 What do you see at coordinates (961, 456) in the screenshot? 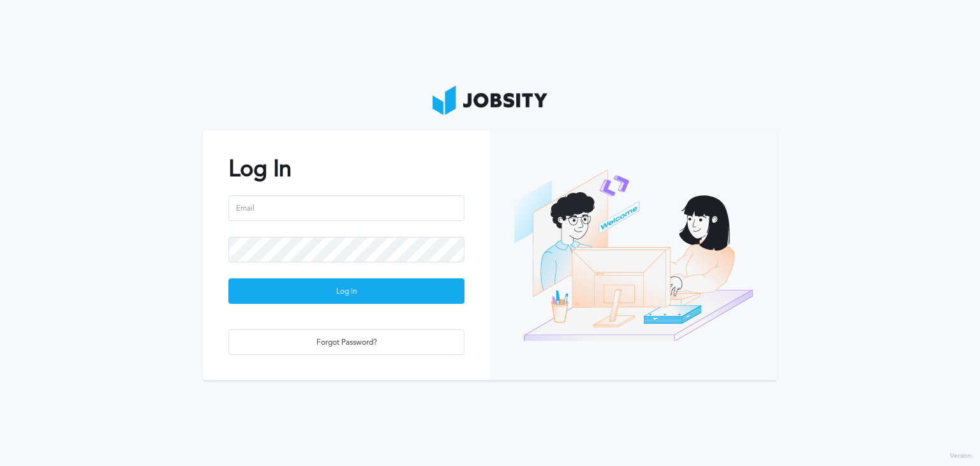
I see `label: Version:` at bounding box center [961, 456].